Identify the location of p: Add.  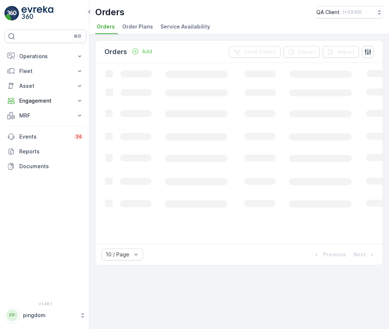
(147, 51).